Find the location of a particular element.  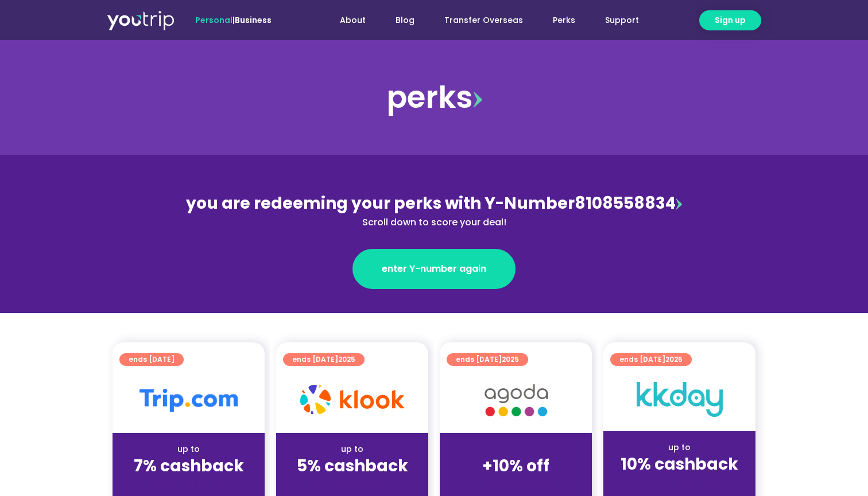

a: Support is located at coordinates (622, 20).